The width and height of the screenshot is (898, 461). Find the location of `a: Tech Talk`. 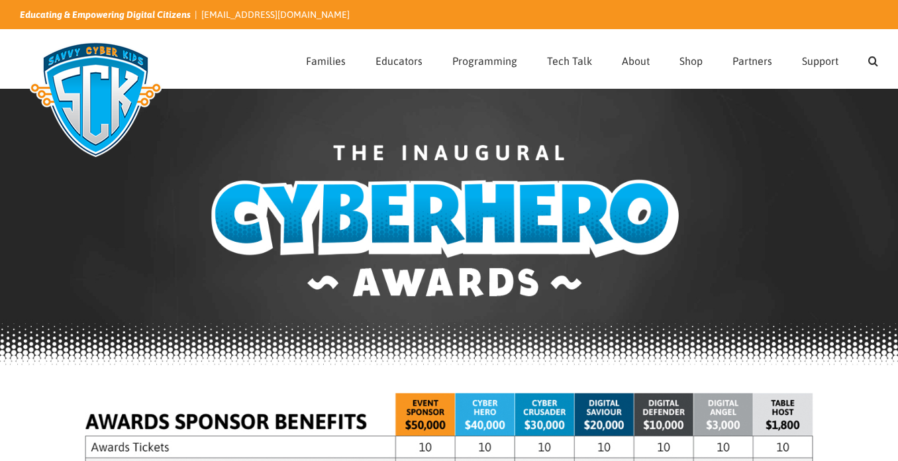

a: Tech Talk is located at coordinates (570, 59).